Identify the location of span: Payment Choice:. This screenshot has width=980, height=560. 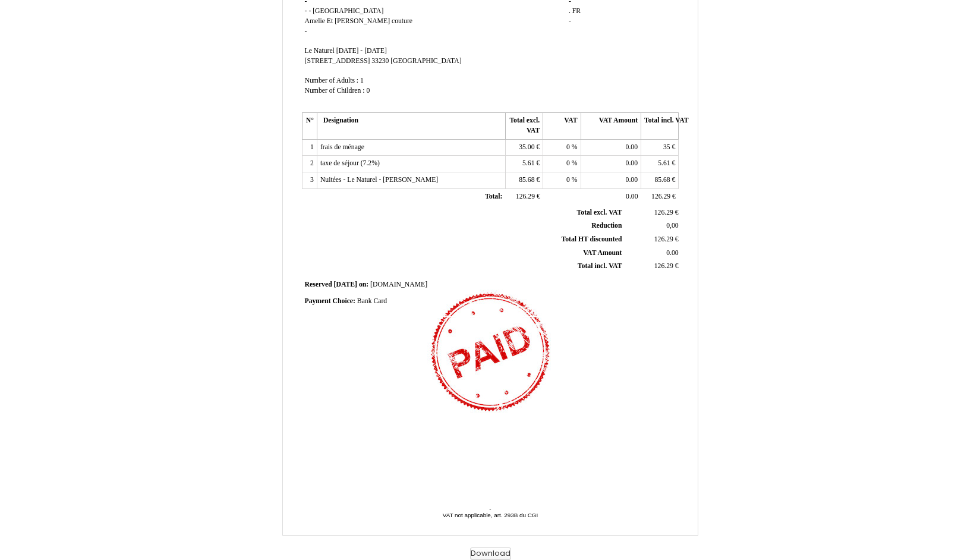
(330, 301).